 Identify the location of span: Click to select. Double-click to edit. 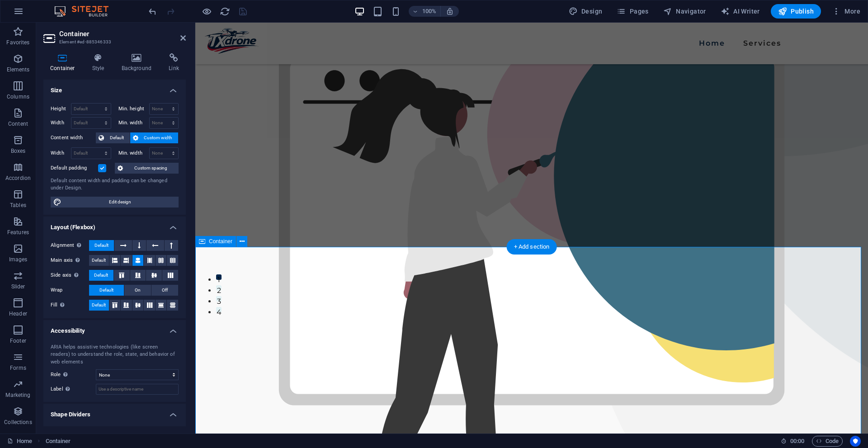
(59, 441).